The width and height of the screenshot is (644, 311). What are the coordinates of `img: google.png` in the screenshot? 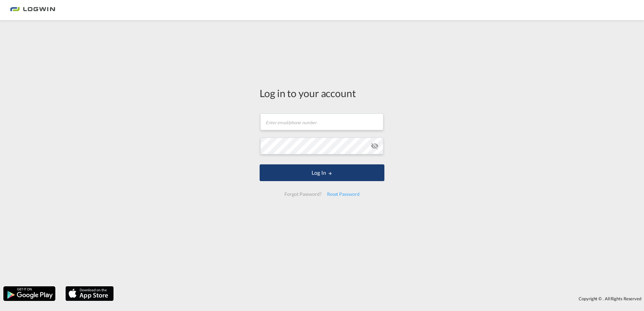 It's located at (29, 294).